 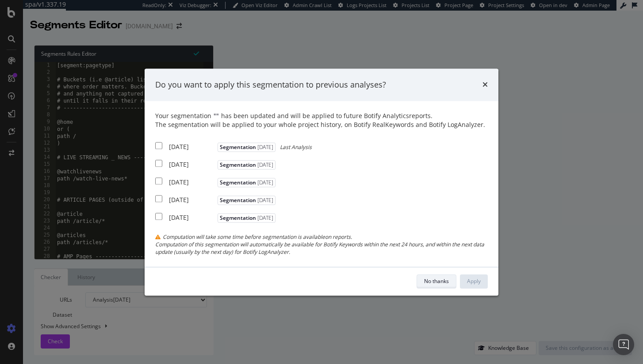 What do you see at coordinates (322, 182) in the screenshot?
I see `div: modal` at bounding box center [322, 182].